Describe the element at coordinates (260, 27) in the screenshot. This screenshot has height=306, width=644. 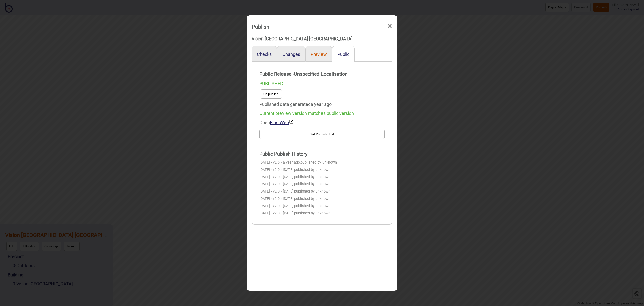
I see `div: Publish` at that location.